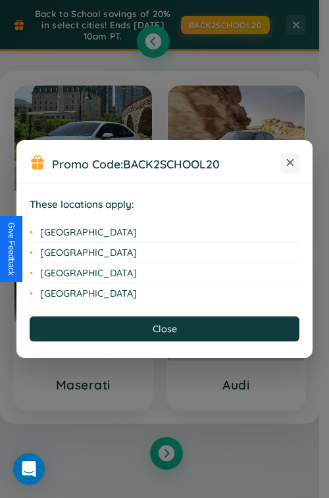  Describe the element at coordinates (164, 329) in the screenshot. I see `button: Close` at that location.